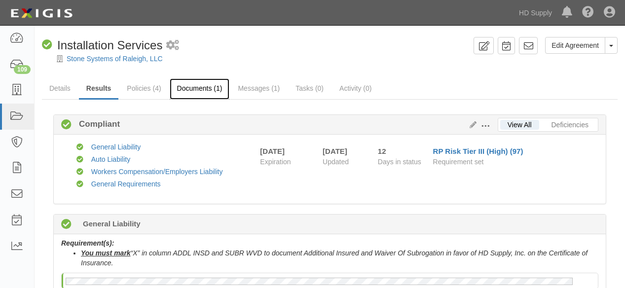 This screenshot has height=288, width=625. I want to click on span: Days in status, so click(399, 162).